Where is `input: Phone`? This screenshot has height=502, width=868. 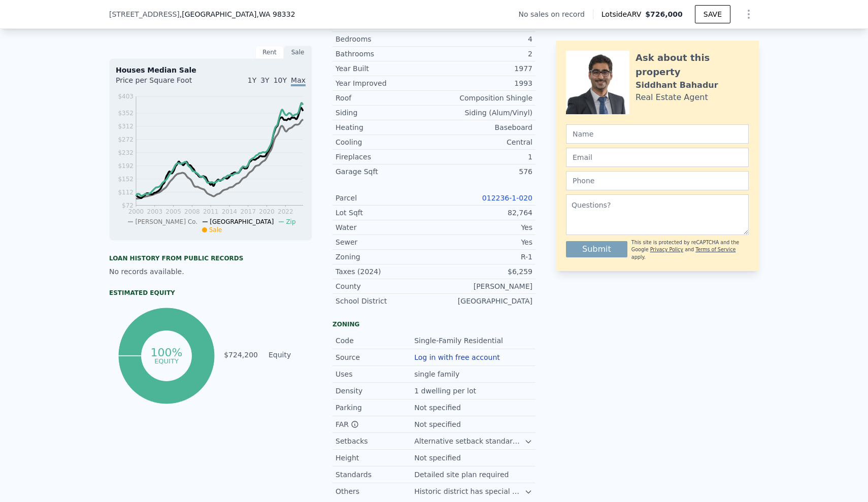
input: Phone is located at coordinates (658, 181).